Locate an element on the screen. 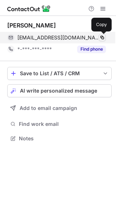  button: Reveal Button is located at coordinates (91, 49).